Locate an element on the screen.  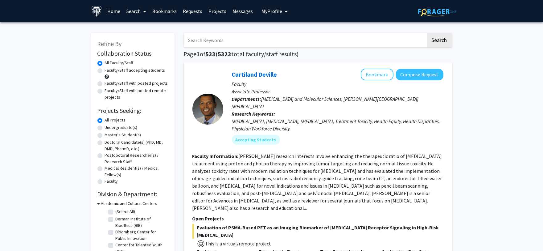
a: Search is located at coordinates (136, 11).